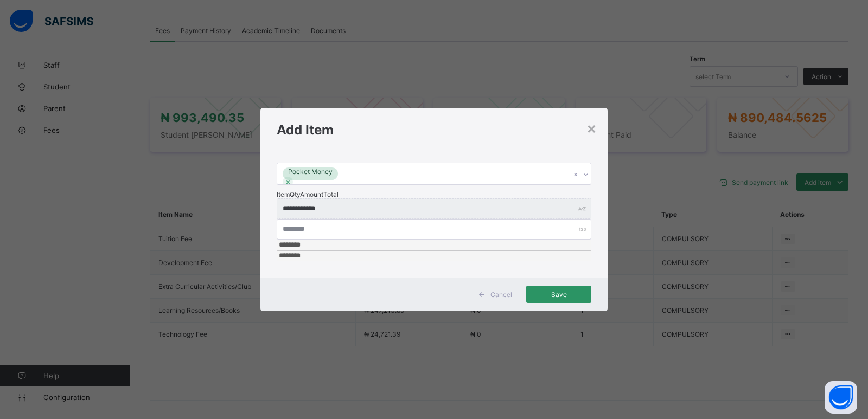 The height and width of the screenshot is (419, 868). Describe the element at coordinates (283, 194) in the screenshot. I see `span: Item` at that location.